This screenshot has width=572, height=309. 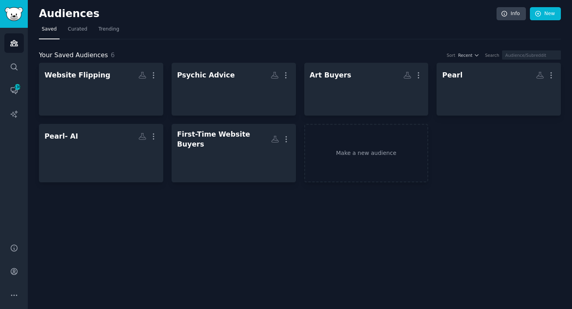 I want to click on a: Psychic Advice, so click(x=234, y=89).